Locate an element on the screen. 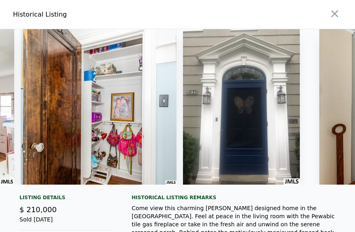  div: Listing Details is located at coordinates (66, 200).